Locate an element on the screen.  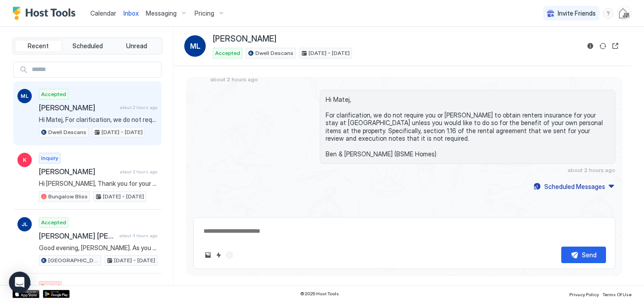
button: Scheduled is located at coordinates (88, 46).